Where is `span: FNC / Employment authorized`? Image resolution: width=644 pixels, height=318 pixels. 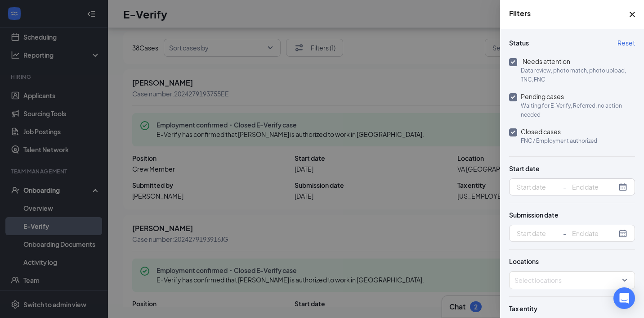 span: FNC / Employment authorized is located at coordinates (559, 141).